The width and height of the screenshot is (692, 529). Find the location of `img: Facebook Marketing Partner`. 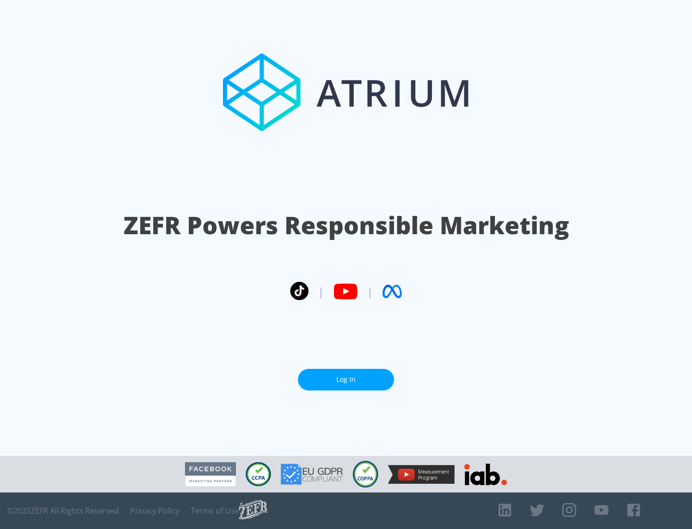

img: Facebook Marketing Partner is located at coordinates (211, 474).